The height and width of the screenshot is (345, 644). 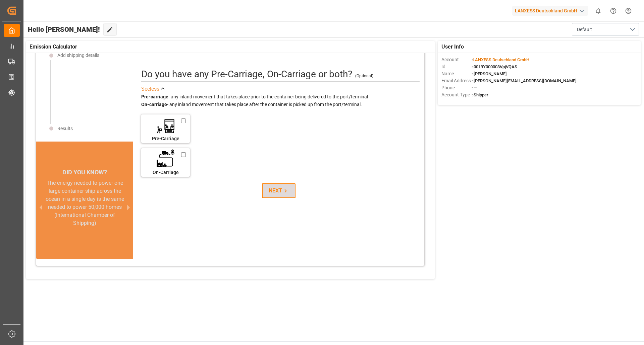 What do you see at coordinates (154, 105) in the screenshot?
I see `strong: On-carriage` at bounding box center [154, 105].